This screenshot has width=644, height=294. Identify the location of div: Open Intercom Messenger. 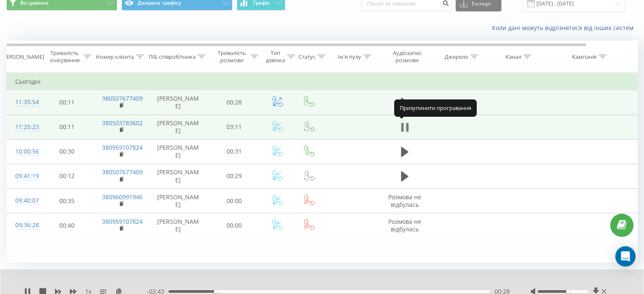
(625, 256).